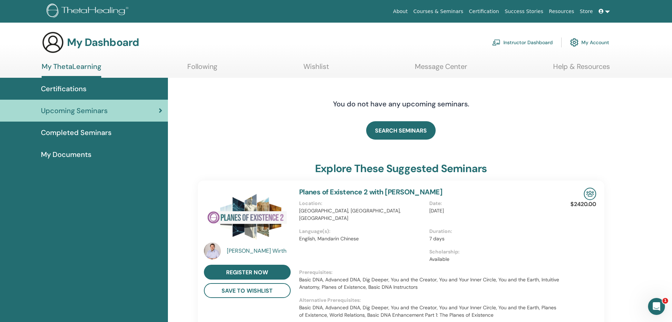 The image size is (672, 322). I want to click on a: SEARCH SEMINARS, so click(401, 130).